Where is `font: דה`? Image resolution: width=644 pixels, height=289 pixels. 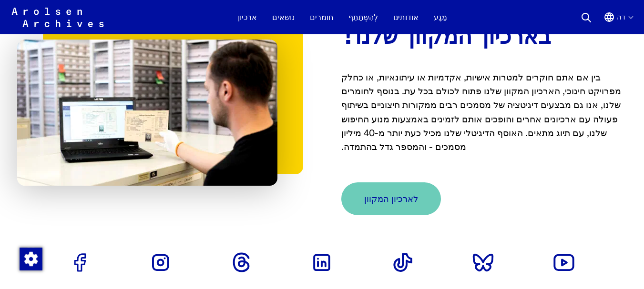 font: דה is located at coordinates (621, 17).